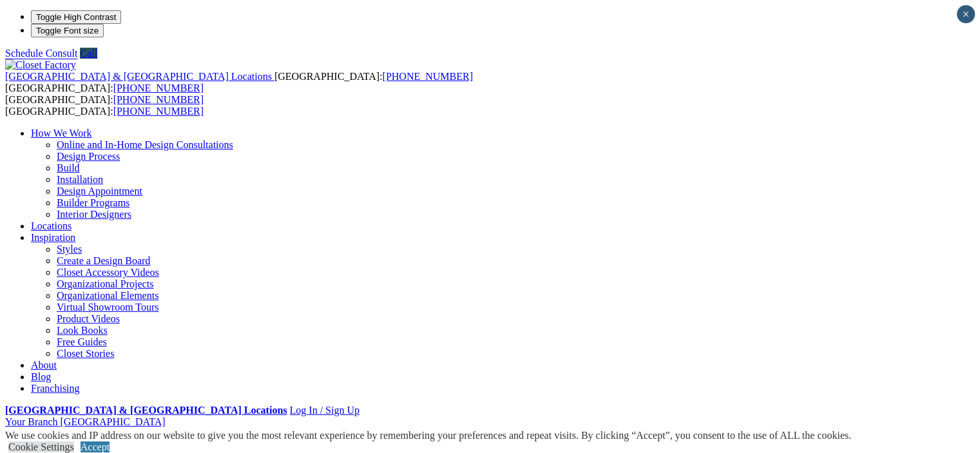  What do you see at coordinates (82, 341) in the screenshot?
I see `a: Free Guides` at bounding box center [82, 341].